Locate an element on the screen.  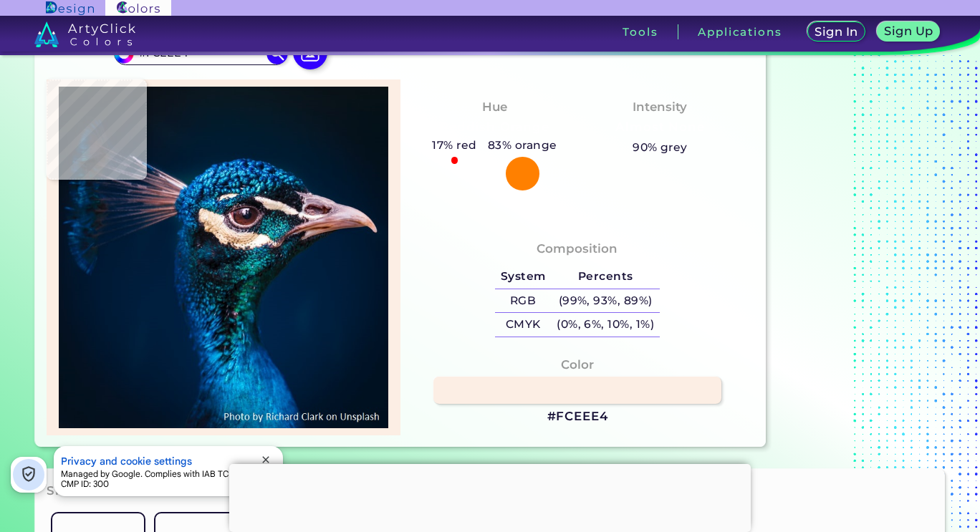
h5: RGB is located at coordinates (523, 301).